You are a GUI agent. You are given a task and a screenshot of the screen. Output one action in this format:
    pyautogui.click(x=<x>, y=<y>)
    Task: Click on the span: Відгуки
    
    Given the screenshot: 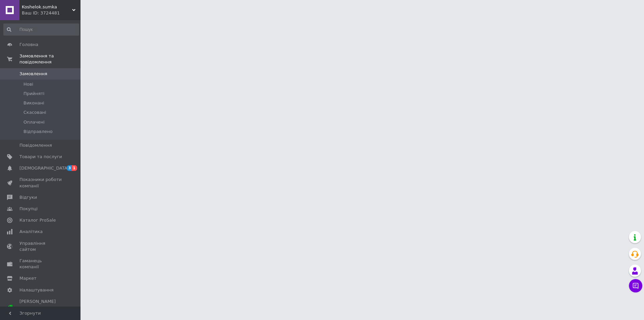 What is the action you would take?
    pyautogui.click(x=28, y=197)
    